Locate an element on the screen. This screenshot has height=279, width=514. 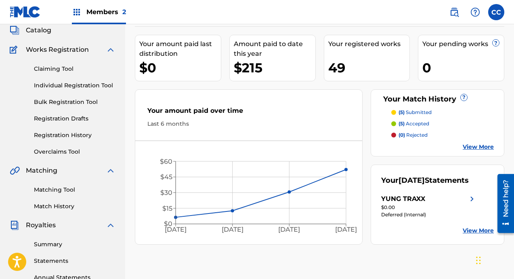
div: User Menu is located at coordinates (496, 12).